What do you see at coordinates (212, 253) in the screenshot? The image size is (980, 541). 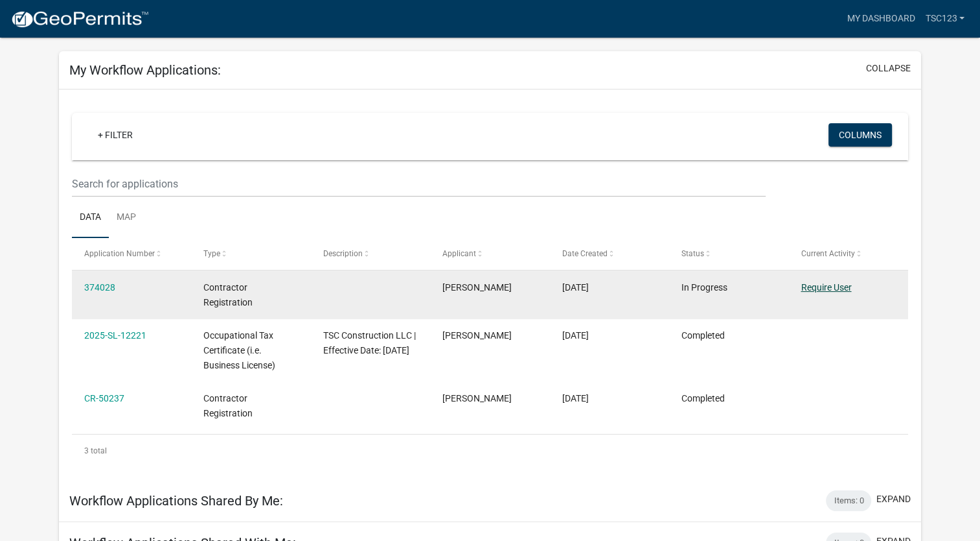 I see `span: Type` at bounding box center [212, 253].